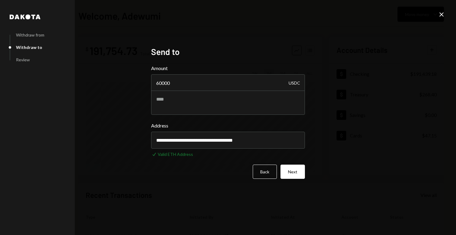 Image resolution: width=456 pixels, height=235 pixels. I want to click on label: Amount, so click(228, 68).